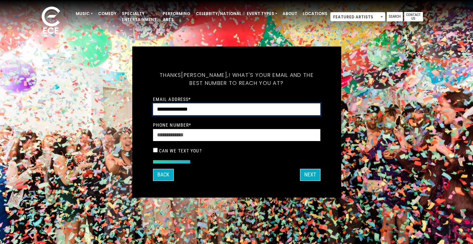 This screenshot has width=473, height=244. What do you see at coordinates (176, 17) in the screenshot?
I see `a: Performing Arts` at bounding box center [176, 17].